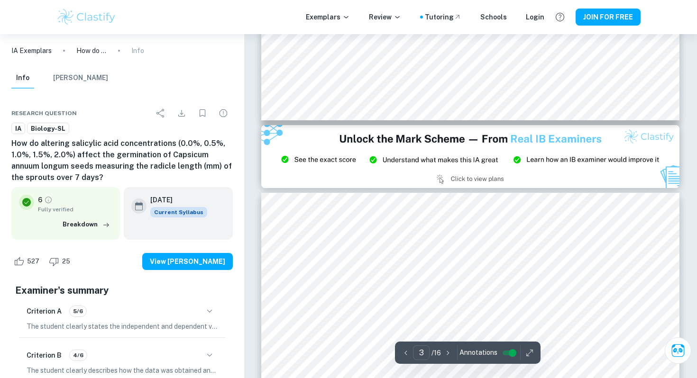 Image resolution: width=697 pixels, height=378 pixels. What do you see at coordinates (179, 212) in the screenshot?
I see `span: Current Syllabus` at bounding box center [179, 212].